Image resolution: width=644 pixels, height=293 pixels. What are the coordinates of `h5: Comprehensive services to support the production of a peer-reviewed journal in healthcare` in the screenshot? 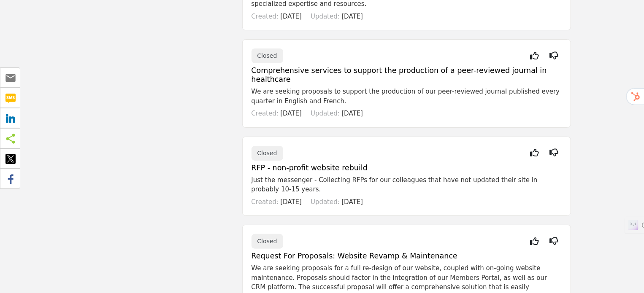 It's located at (406, 75).